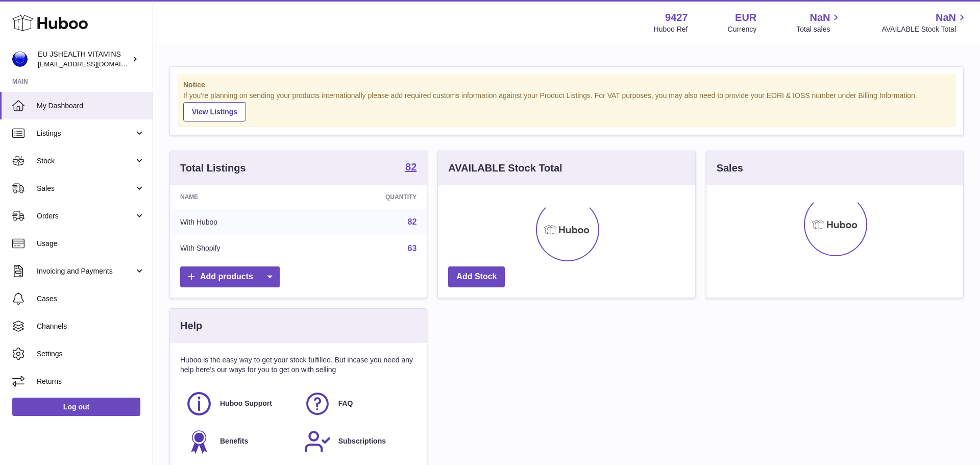 This screenshot has height=465, width=980. What do you see at coordinates (298, 365) in the screenshot?
I see `p: Huboo is the easy way to get your stock fulfilled. But incase you need any help here's our ways f...` at bounding box center [298, 365].